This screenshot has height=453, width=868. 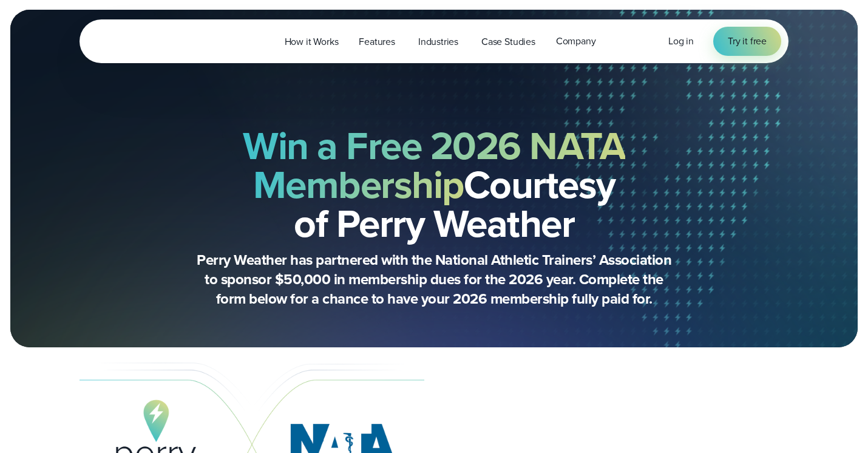 I want to click on a: Try it free, so click(x=747, y=41).